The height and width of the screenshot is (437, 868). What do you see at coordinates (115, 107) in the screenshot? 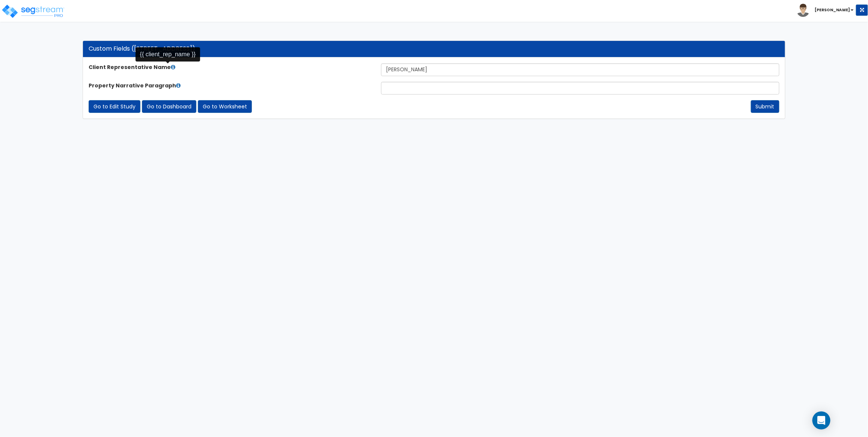
I see `a: Go to Edit Study` at bounding box center [115, 107].